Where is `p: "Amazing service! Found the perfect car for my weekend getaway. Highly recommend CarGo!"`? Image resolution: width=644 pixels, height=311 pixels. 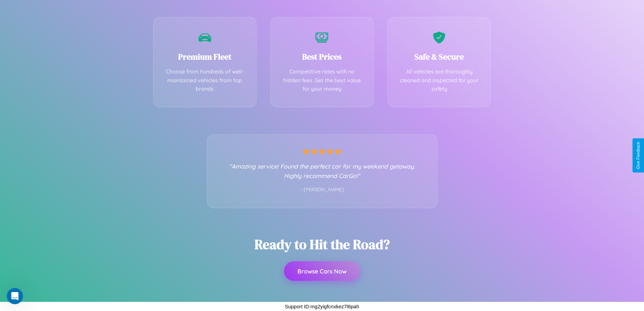 p: "Amazing service! Found the perfect car for my weekend getaway. Highly recommend CarGo!" is located at coordinates (322, 171).